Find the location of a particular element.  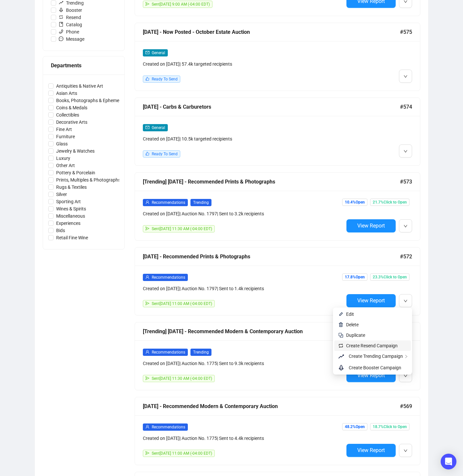

span: Bids is located at coordinates (60, 230).